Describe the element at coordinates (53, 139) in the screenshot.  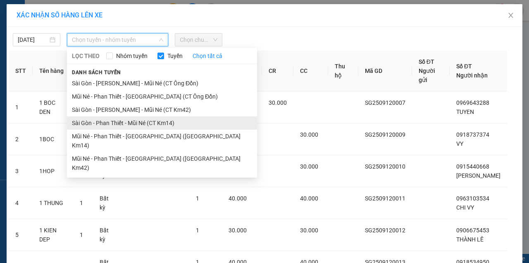
I see `td: 1BOC` at that location.